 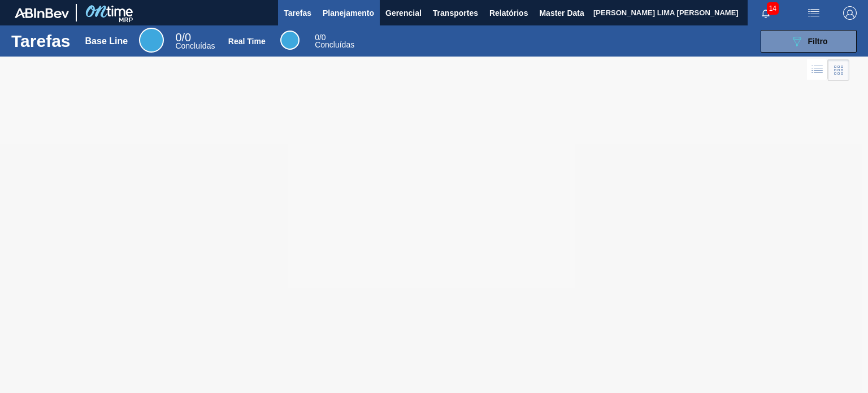 What do you see at coordinates (403, 13) in the screenshot?
I see `span: Gerencial` at bounding box center [403, 13].